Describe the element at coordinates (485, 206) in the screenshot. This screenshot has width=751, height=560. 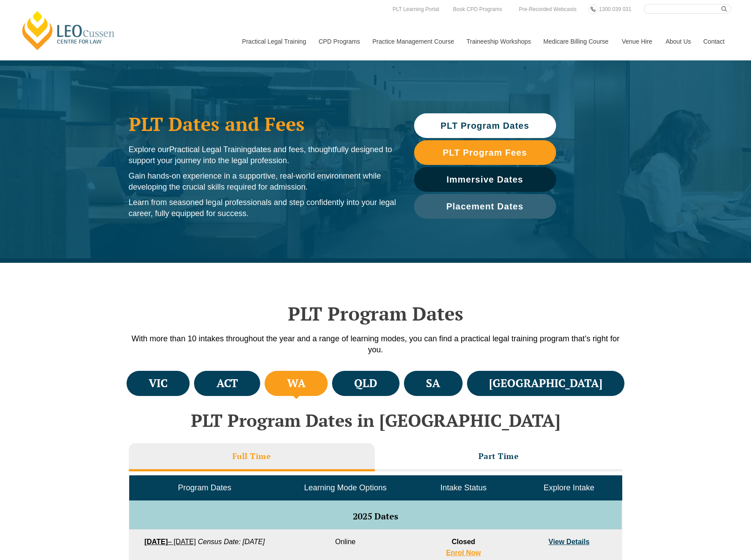
I see `a: Placement Dates` at that location.